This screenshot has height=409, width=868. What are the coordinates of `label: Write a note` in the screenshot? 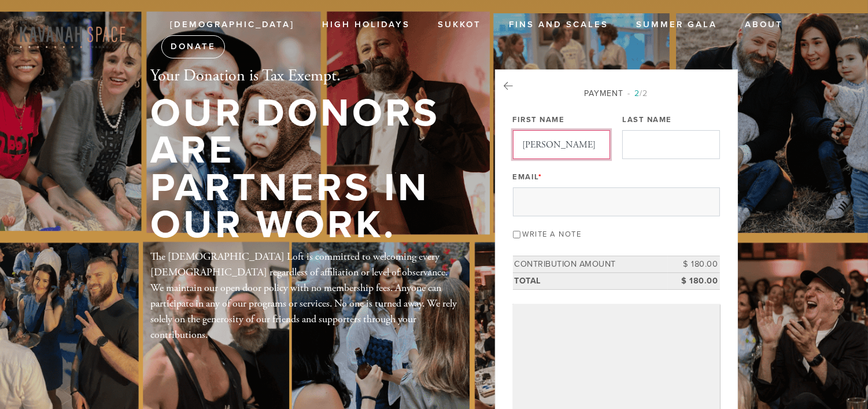 It's located at (552, 235).